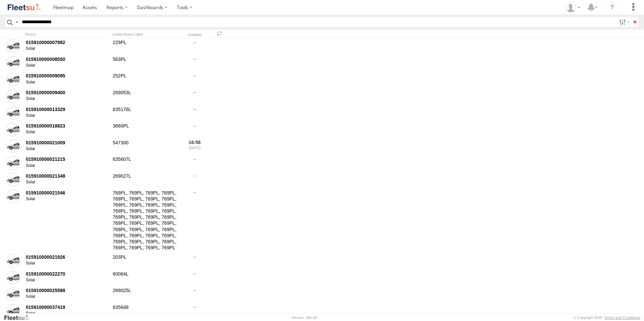  Describe the element at coordinates (67, 193) in the screenshot. I see `div: 015910000021546` at that location.